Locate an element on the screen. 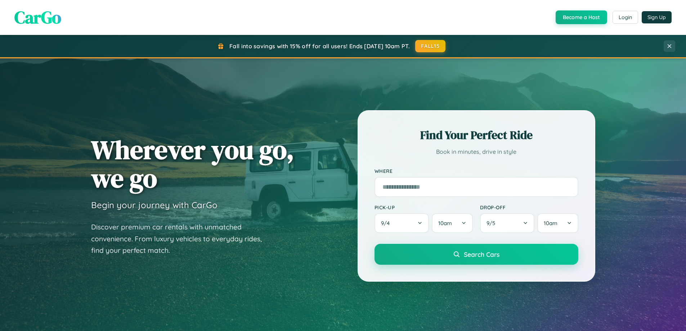 The width and height of the screenshot is (686, 331). label: Pick-up is located at coordinates (424, 207).